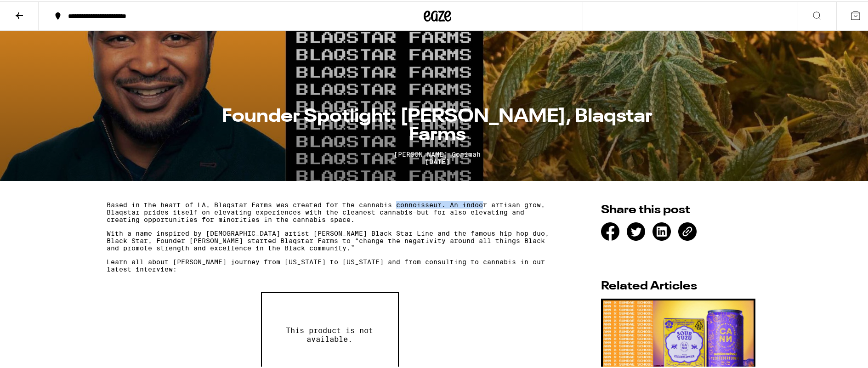  Describe the element at coordinates (678, 285) in the screenshot. I see `h2: Related Articles` at that location.